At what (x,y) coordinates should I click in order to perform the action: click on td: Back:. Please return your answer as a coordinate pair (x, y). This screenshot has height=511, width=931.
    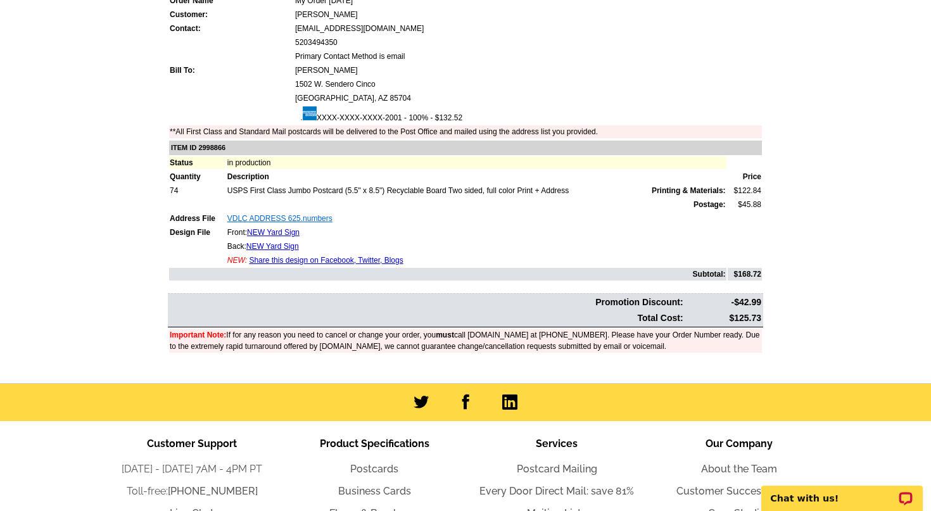
    Looking at the image, I should click on (476, 246).